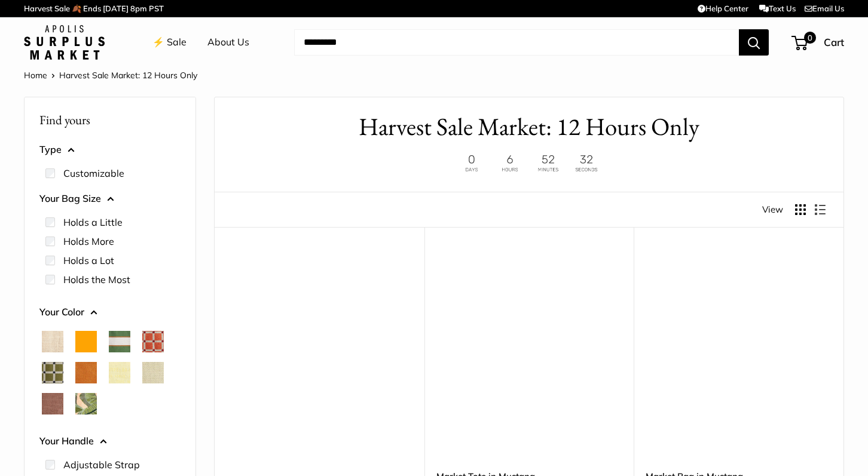 Image resolution: width=868 pixels, height=476 pixels. What do you see at coordinates (128, 75) in the screenshot?
I see `span: Harvest Sale Market: 12 Hours Only` at bounding box center [128, 75].